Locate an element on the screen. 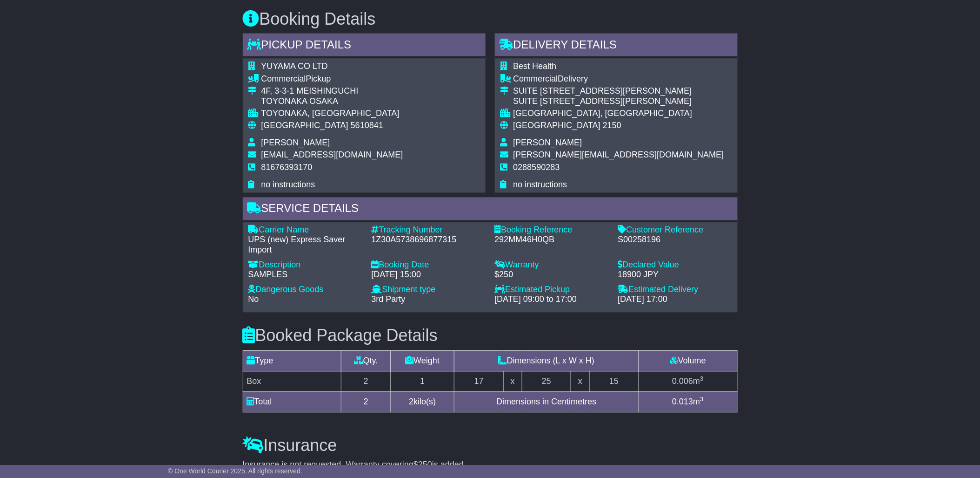  span: 0.013 is located at coordinates (682, 402).